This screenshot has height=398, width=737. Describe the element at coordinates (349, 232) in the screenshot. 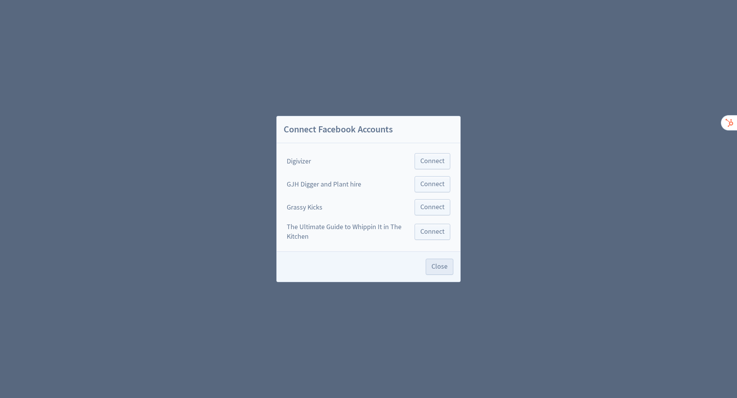

I see `div: The Ultimate Guide to Whippin It in The Kitchen` at that location.